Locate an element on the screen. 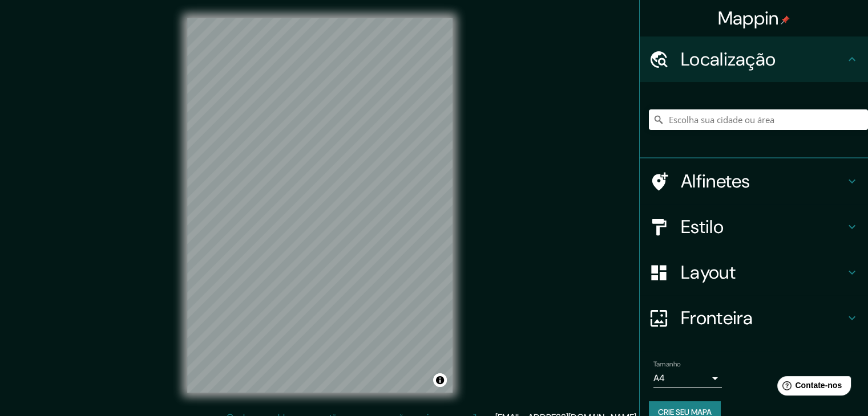  font: Tamanho is located at coordinates (667, 364).